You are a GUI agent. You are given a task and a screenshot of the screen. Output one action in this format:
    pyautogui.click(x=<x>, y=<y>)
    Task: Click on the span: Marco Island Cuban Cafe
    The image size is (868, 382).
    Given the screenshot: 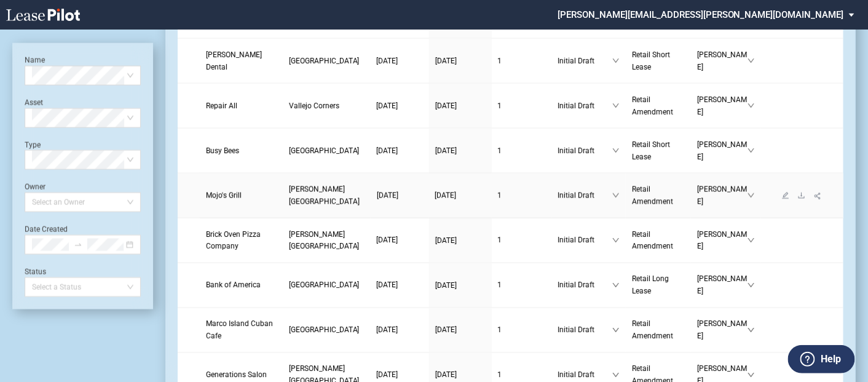 What is the action you would take?
    pyautogui.click(x=239, y=331)
    